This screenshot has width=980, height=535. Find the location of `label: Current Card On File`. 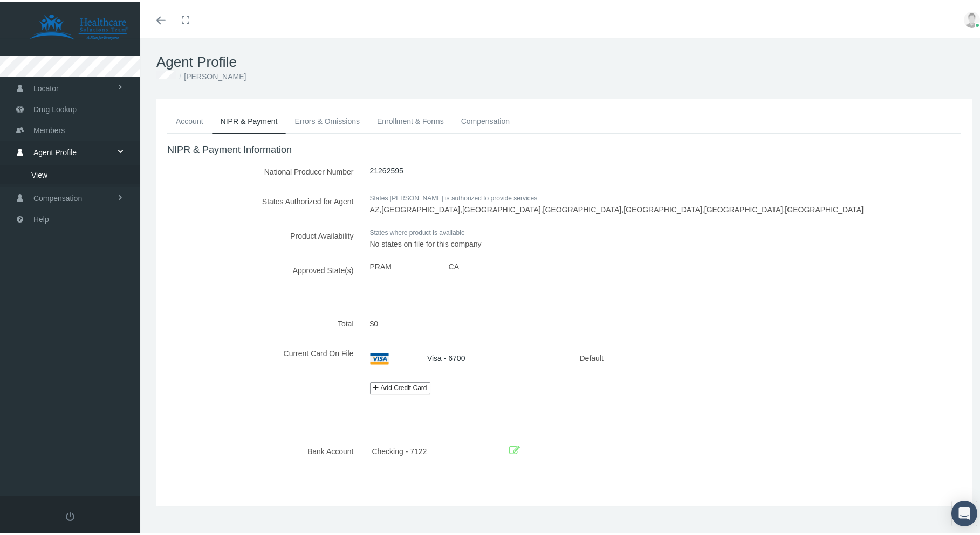

label: Current Card On File is located at coordinates (260, 355).